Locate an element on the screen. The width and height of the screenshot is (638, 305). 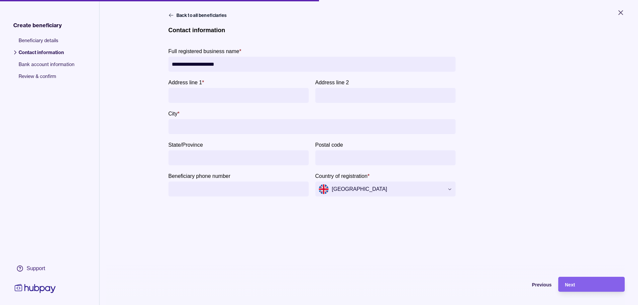
input: Address line 2 is located at coordinates (385, 95).